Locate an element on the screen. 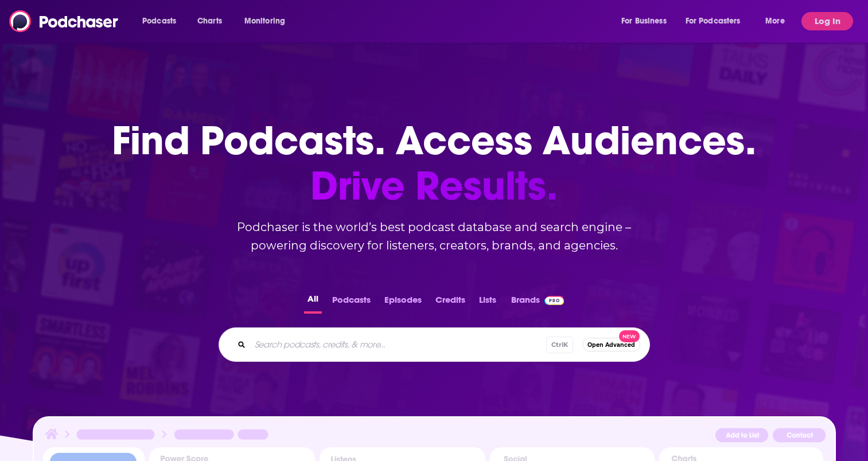 The width and height of the screenshot is (868, 461). span: Monitoring is located at coordinates (264, 21).